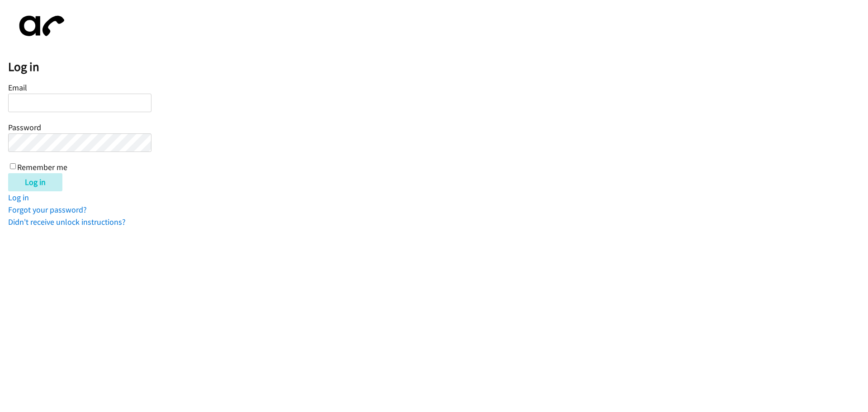 The height and width of the screenshot is (412, 868). Describe the element at coordinates (42, 167) in the screenshot. I see `label: Remember me` at that location.